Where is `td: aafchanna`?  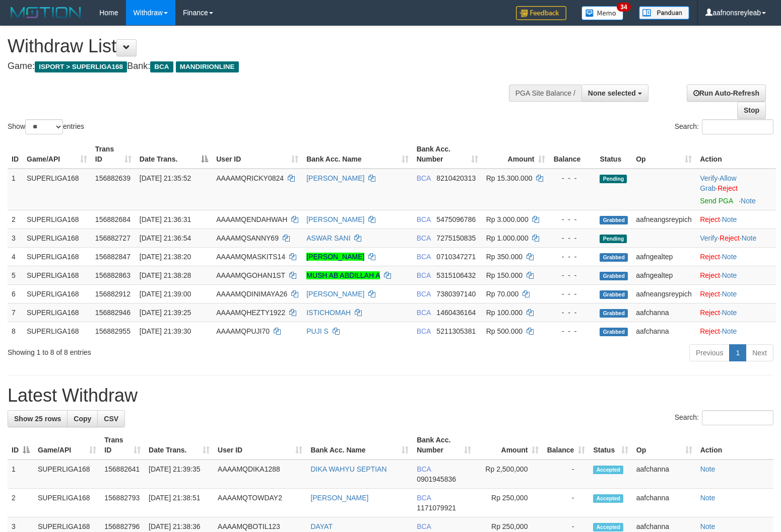 td: aafchanna is located at coordinates (664, 474).